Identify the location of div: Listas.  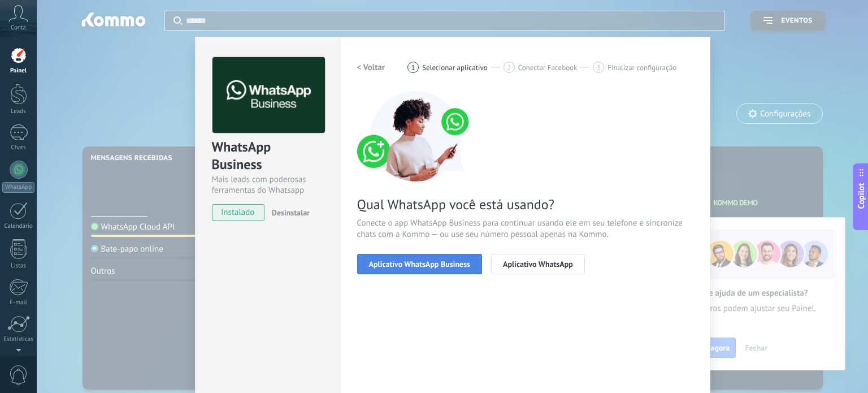
(18, 266).